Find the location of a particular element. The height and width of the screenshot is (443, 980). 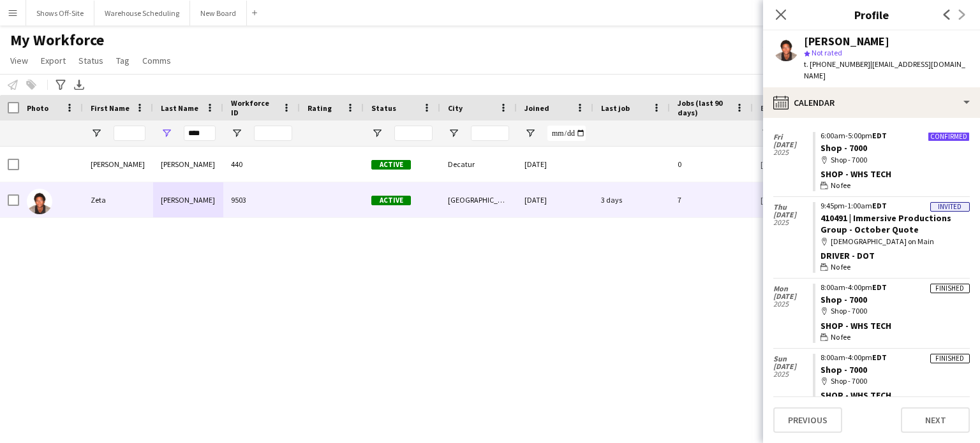

a: Export is located at coordinates (53, 60).